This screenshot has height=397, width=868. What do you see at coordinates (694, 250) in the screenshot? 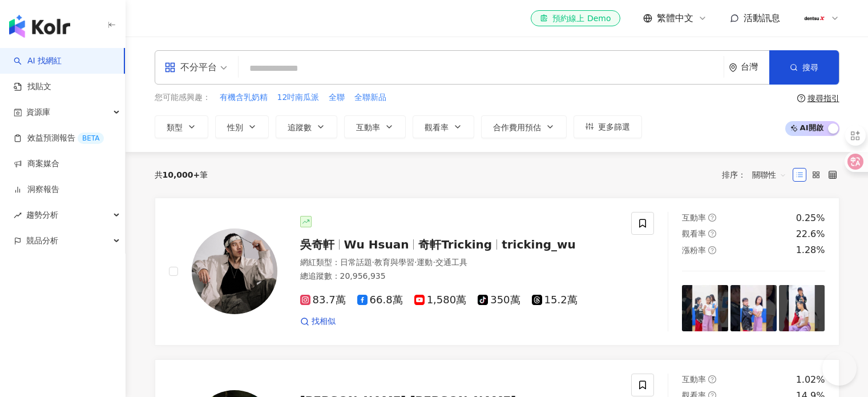
I see `span: 漲粉率` at bounding box center [694, 250].